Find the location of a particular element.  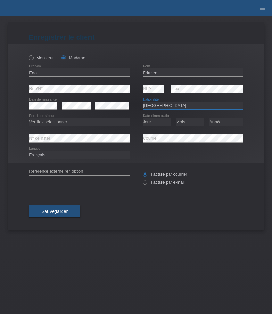

h1: Enregistrer le client is located at coordinates (136, 37).